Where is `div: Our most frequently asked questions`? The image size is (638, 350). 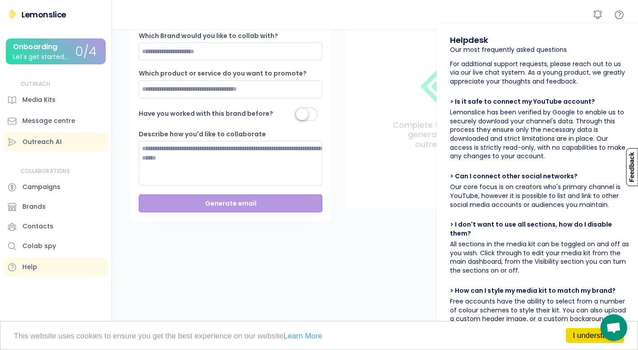
div: Our most frequently asked questions is located at coordinates (508, 50).